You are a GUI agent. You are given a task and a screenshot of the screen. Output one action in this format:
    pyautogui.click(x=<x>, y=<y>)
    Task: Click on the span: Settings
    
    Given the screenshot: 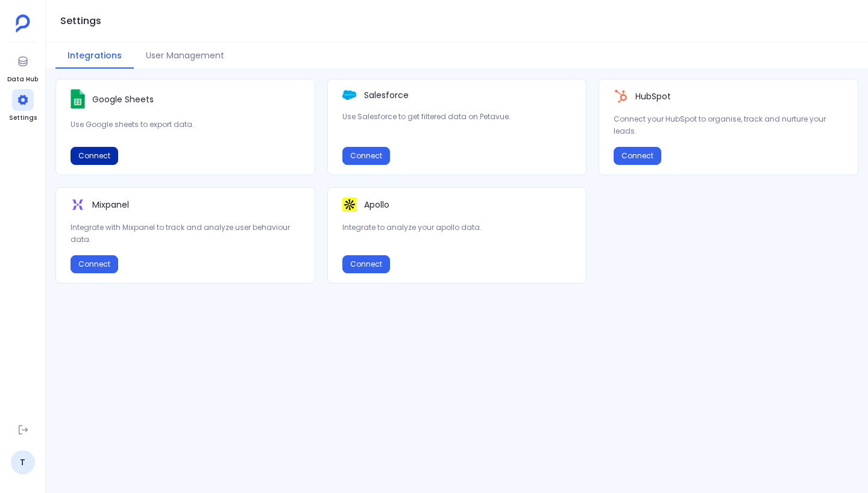 What is the action you would take?
    pyautogui.click(x=23, y=118)
    